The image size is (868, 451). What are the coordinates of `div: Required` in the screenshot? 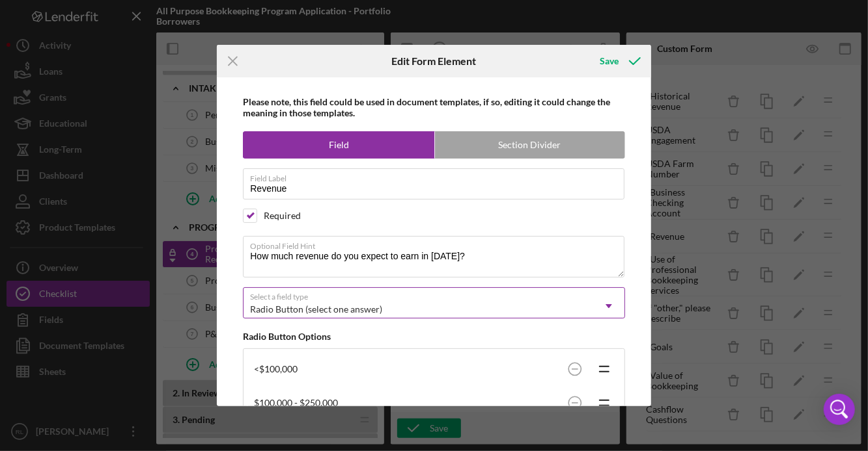 It's located at (282, 216).